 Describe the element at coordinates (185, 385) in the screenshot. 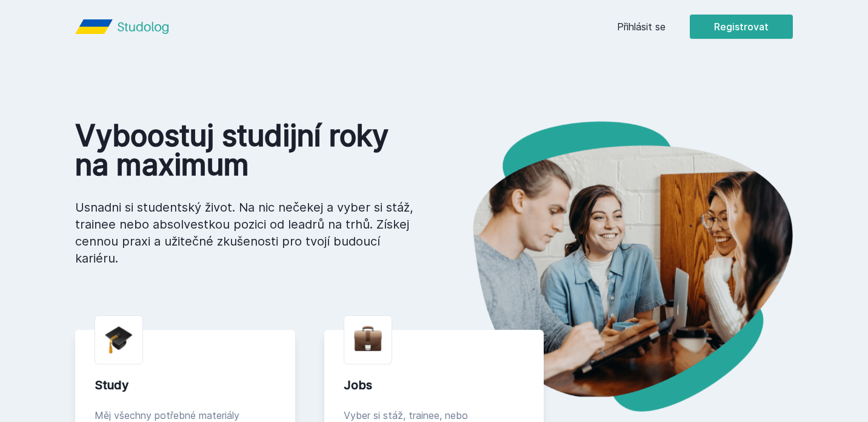

I see `div: Study` at that location.